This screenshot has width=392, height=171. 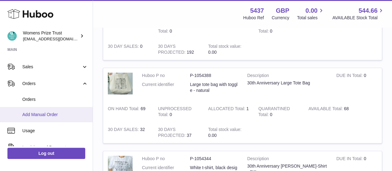 What do you see at coordinates (358, 18) in the screenshot?
I see `span: AVAILABLE Stock Total` at bounding box center [358, 18].